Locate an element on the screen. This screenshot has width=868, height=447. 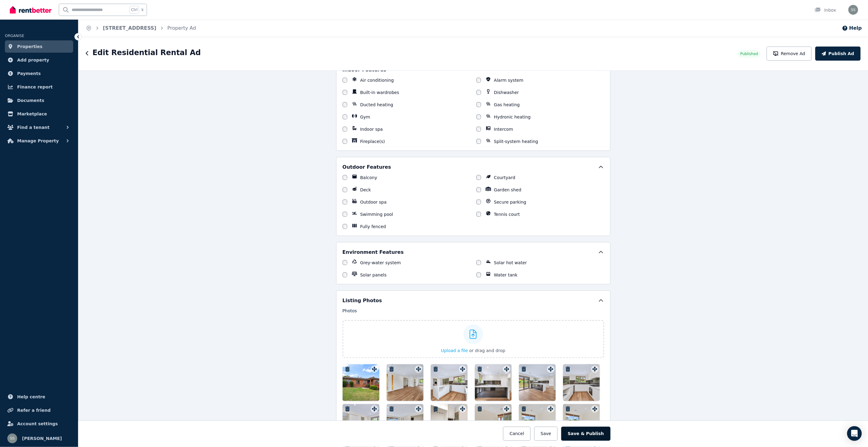
label: Courtyard is located at coordinates (504, 178).